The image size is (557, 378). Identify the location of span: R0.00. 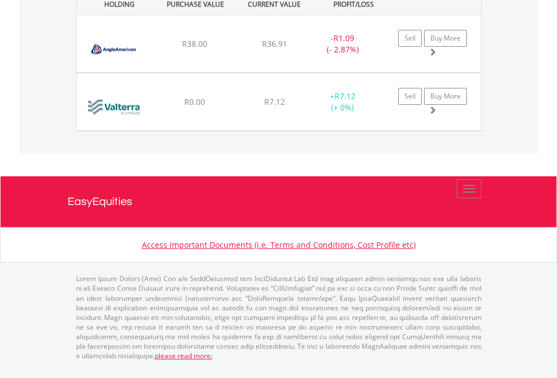
(194, 101).